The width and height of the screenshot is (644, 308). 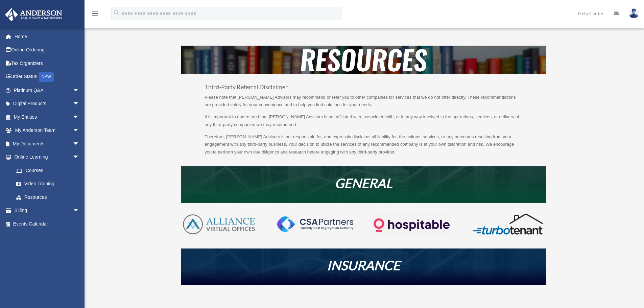 What do you see at coordinates (49, 184) in the screenshot?
I see `a: Video Training` at bounding box center [49, 184].